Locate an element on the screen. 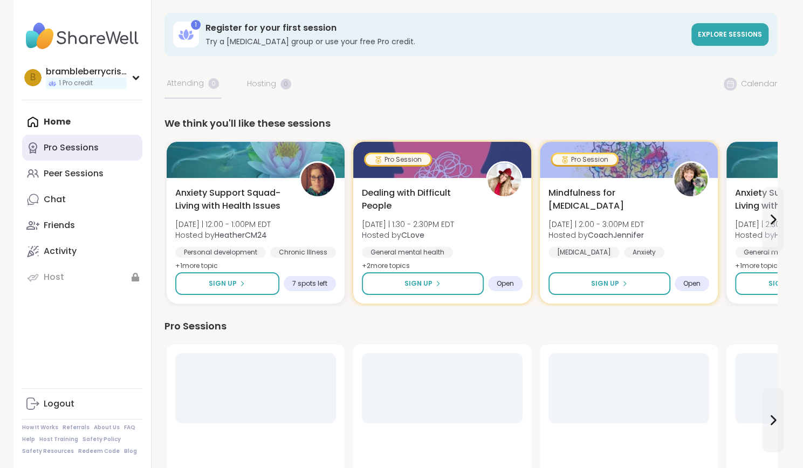 The image size is (803, 468). b: CLove is located at coordinates (413, 235).